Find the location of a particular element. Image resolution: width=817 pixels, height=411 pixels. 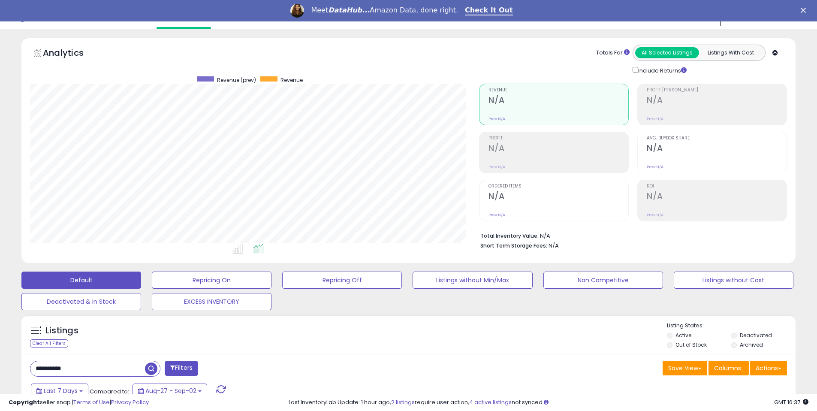

label: Active is located at coordinates (683, 335).